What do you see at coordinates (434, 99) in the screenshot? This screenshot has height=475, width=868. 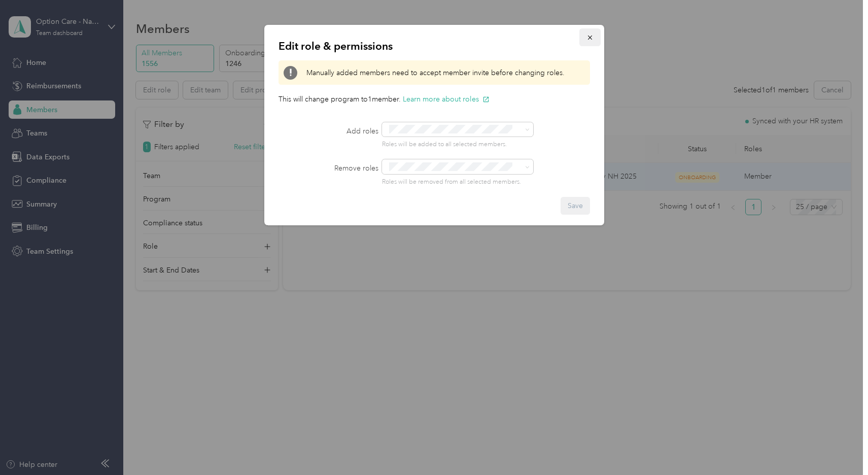 I see `p: This will change program to 1 member .` at bounding box center [434, 99].